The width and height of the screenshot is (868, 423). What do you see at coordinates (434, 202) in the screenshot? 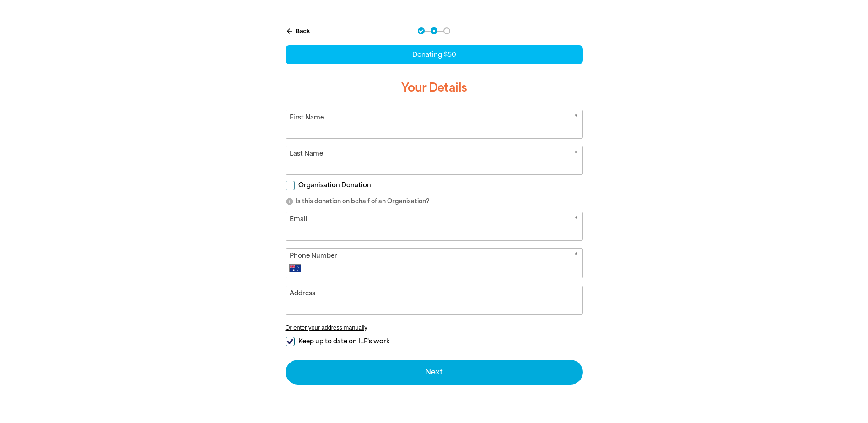
I see `p: Is this donation on behalf of an Organisation?` at bounding box center [434, 202].